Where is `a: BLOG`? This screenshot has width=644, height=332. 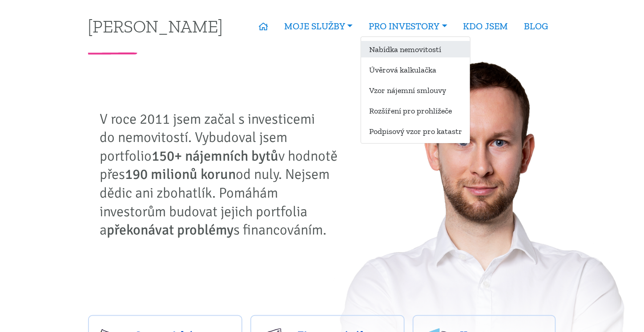 a: BLOG is located at coordinates (537, 26).